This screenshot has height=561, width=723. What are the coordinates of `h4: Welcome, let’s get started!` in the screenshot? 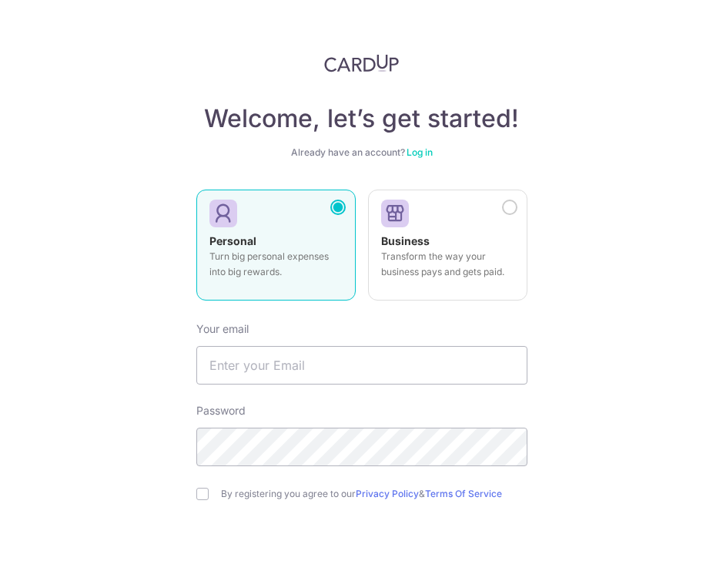 It's located at (362, 119).